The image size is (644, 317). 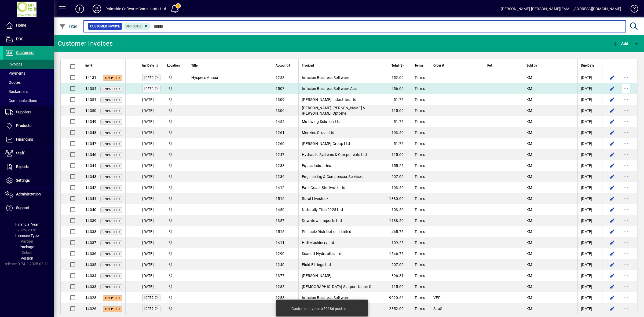 I want to click on span: Version, so click(x=27, y=258).